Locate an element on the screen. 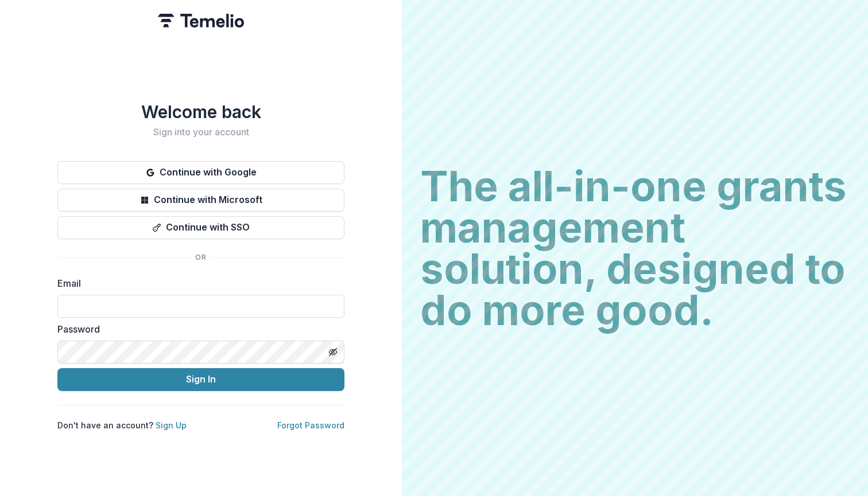 The image size is (868, 496). h2: Sign into your account is located at coordinates (201, 132).